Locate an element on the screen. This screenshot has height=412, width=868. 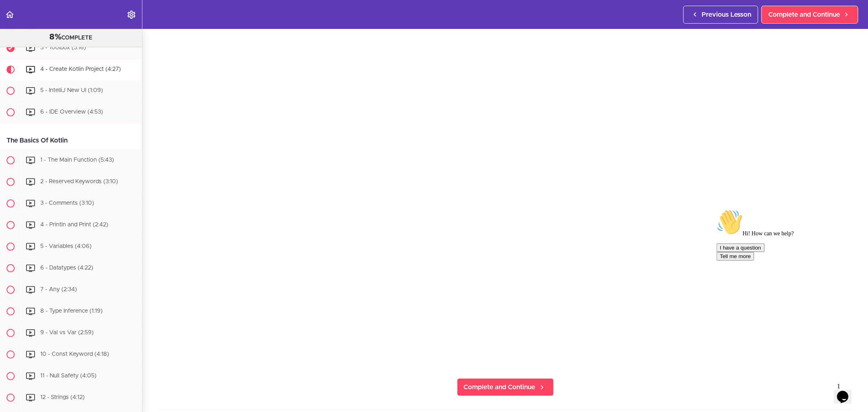
span: 6 - Datatypes (4:22) is located at coordinates (67, 268).